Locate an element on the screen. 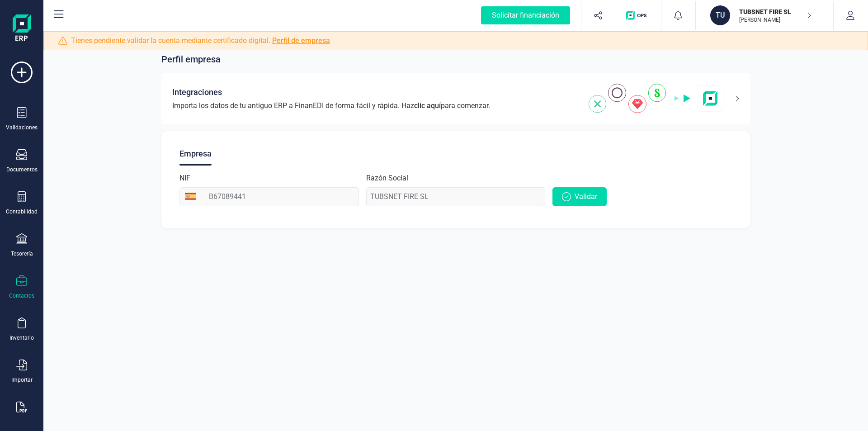 The height and width of the screenshot is (431, 868). div: Documentos is located at coordinates (21, 169).